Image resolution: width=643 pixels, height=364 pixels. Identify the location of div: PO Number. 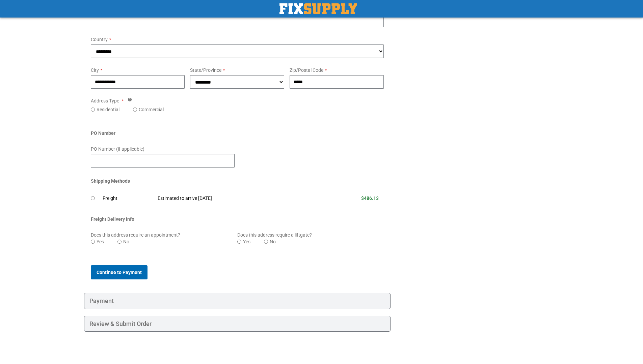
(237, 135).